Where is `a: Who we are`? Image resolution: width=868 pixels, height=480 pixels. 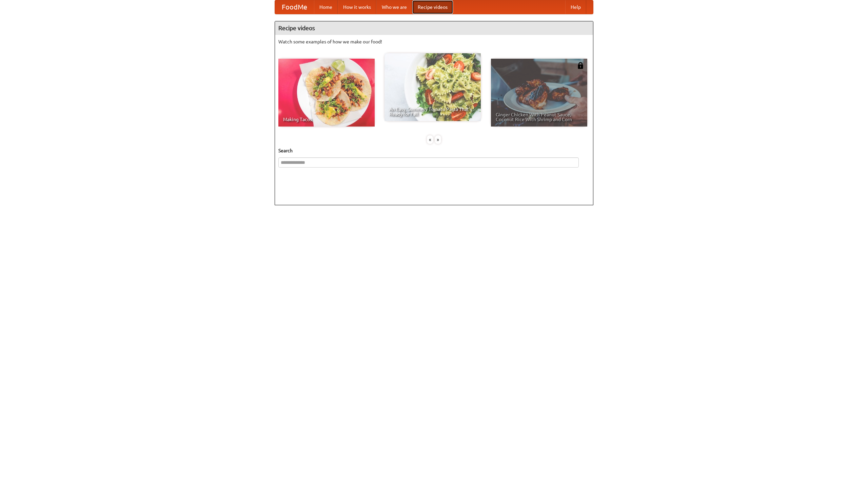 a: Who we are is located at coordinates (394, 7).